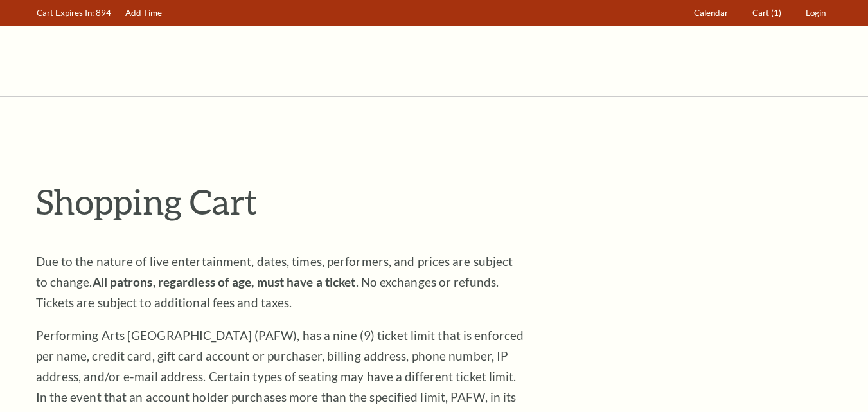  What do you see at coordinates (776, 13) in the screenshot?
I see `span: (1)` at bounding box center [776, 13].